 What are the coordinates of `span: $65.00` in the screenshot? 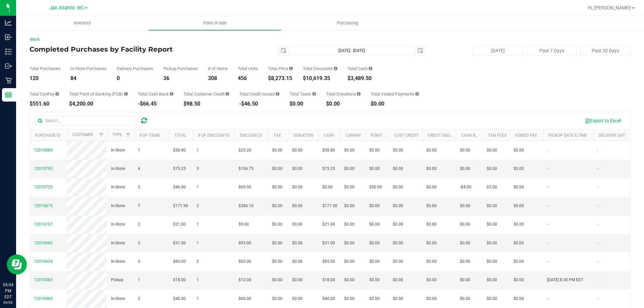 It's located at (245, 262).